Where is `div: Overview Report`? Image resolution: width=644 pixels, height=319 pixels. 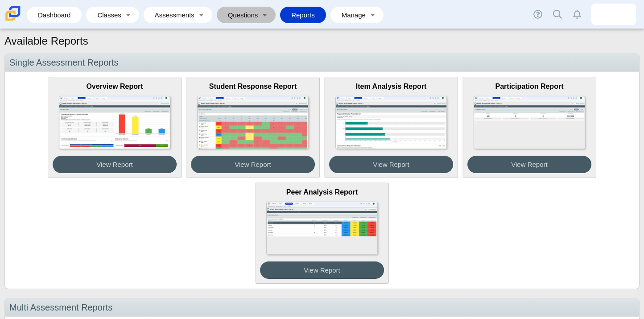
div: Overview Report is located at coordinates (115, 87).